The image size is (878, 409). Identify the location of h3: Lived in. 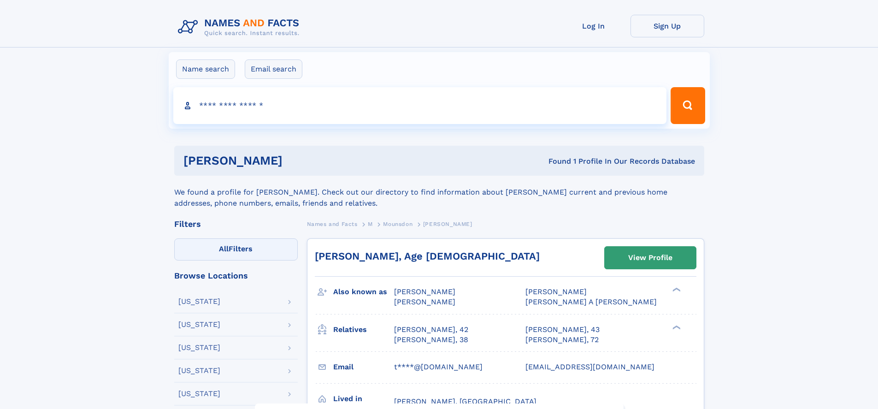
(363, 398).